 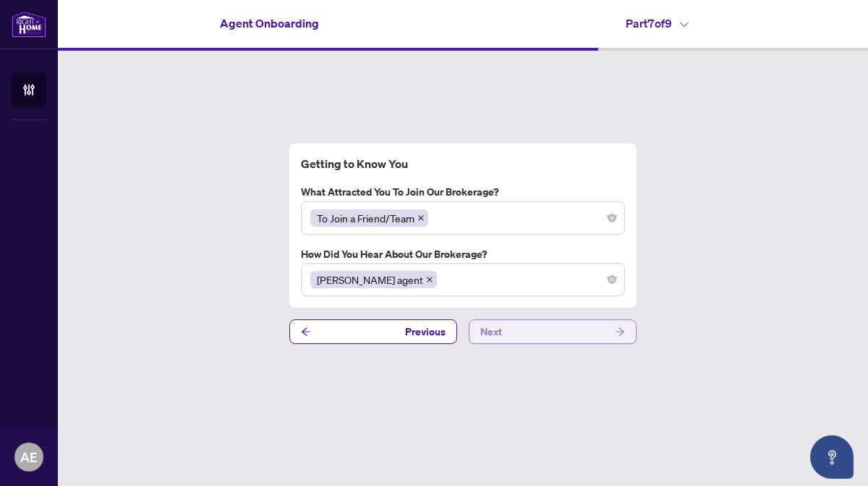 I want to click on button: Open asap, so click(x=832, y=457).